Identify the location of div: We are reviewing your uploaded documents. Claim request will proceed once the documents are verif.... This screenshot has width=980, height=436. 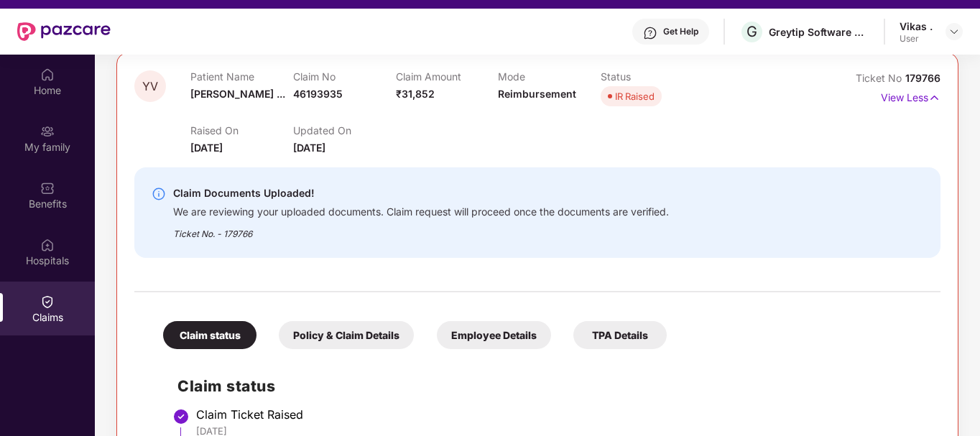
(421, 210).